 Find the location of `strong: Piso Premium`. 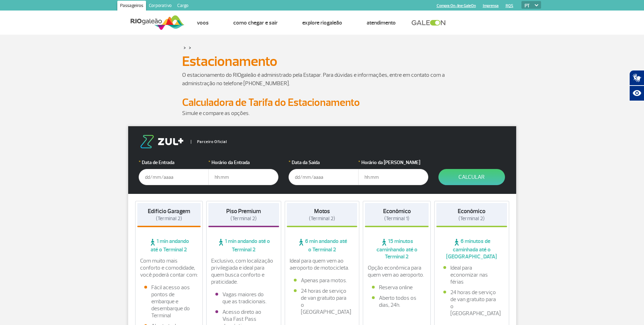

strong: Piso Premium is located at coordinates (243, 211).